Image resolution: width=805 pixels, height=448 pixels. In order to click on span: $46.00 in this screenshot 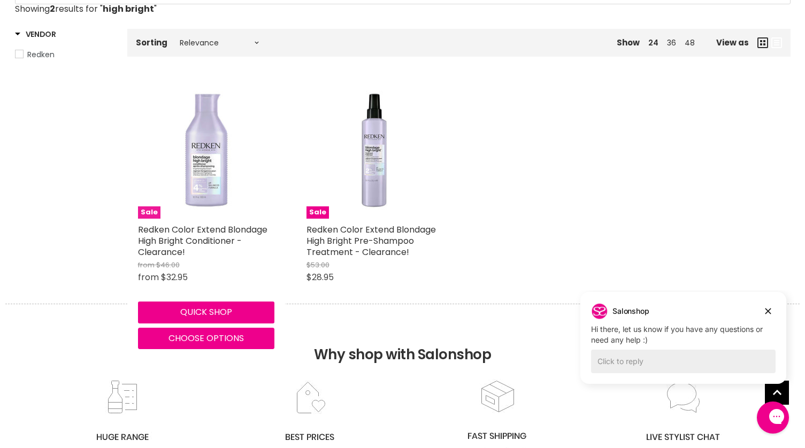, I will do `click(168, 265)`.